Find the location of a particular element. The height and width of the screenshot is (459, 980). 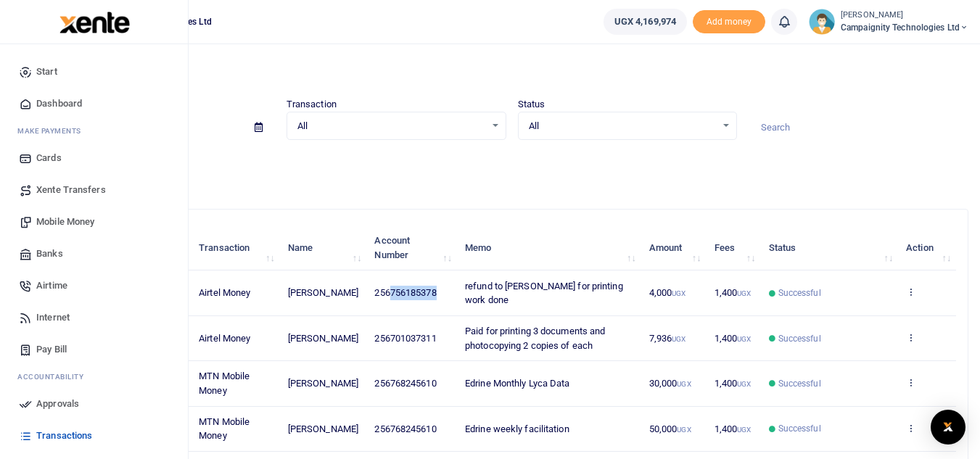

a: Start is located at coordinates (93, 72).